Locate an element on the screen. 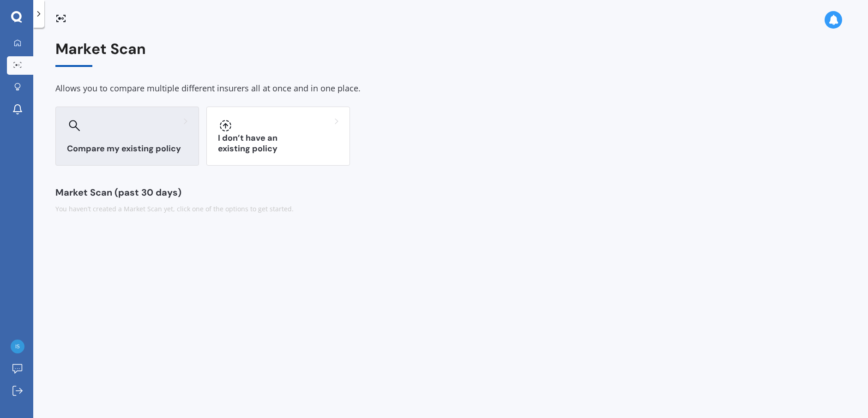 This screenshot has width=868, height=418. div: Allows you to compare multiple different insurers all at once and in one place. is located at coordinates (451, 89).